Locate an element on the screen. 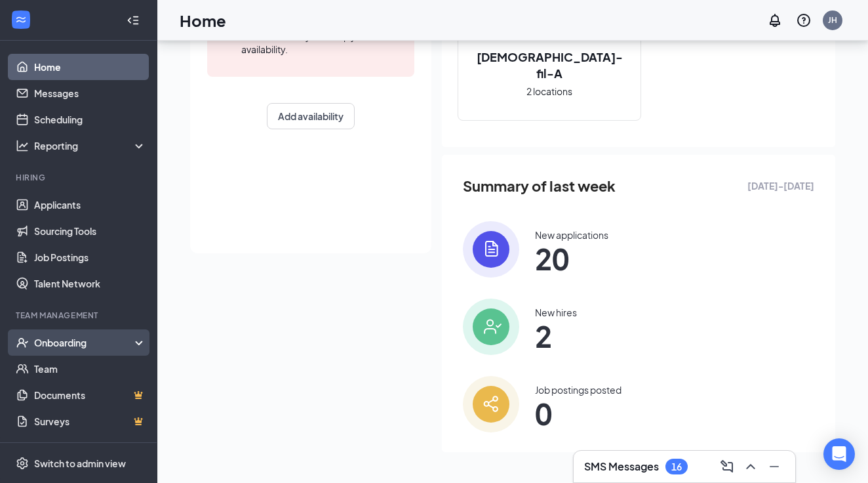 Image resolution: width=868 pixels, height=483 pixels. span: Summary of last week is located at coordinates (538, 186).